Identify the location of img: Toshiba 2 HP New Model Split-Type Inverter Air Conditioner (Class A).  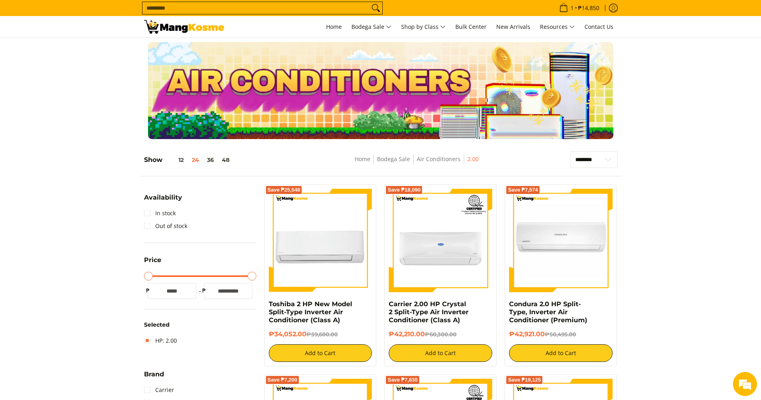
(320, 241).